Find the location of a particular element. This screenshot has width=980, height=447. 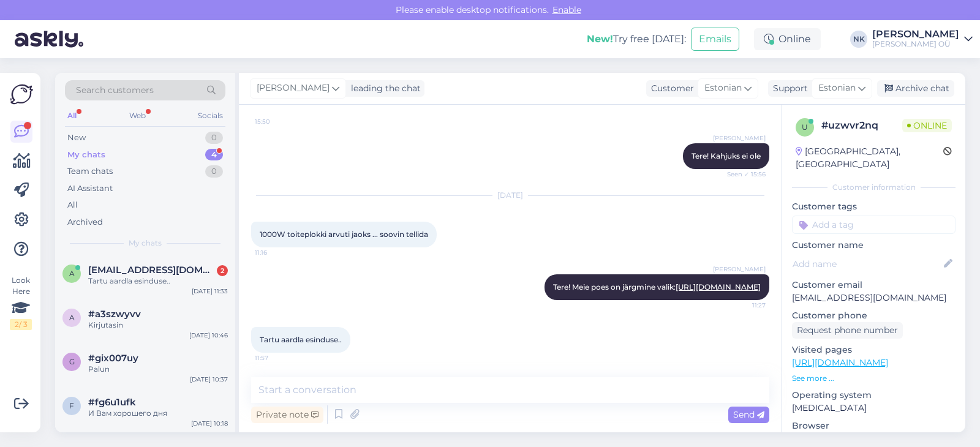

div: Support is located at coordinates (787, 89).